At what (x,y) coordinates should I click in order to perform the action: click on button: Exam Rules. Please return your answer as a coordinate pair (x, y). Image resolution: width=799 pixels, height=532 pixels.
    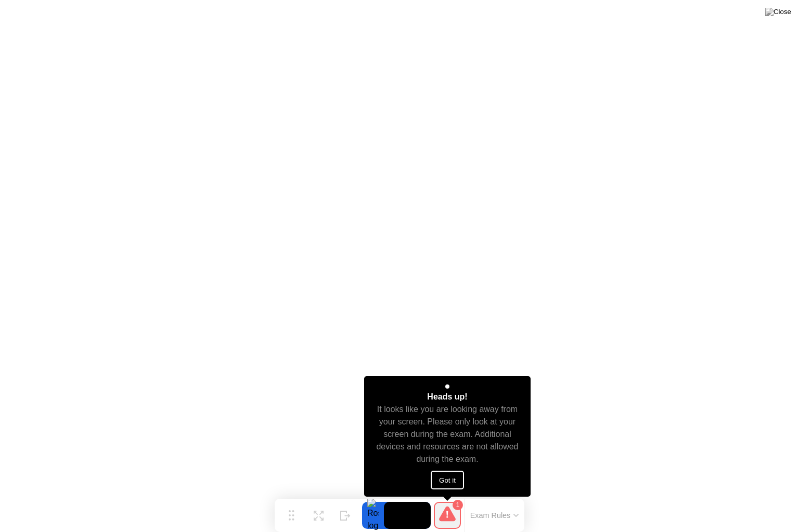
    Looking at the image, I should click on (495, 515).